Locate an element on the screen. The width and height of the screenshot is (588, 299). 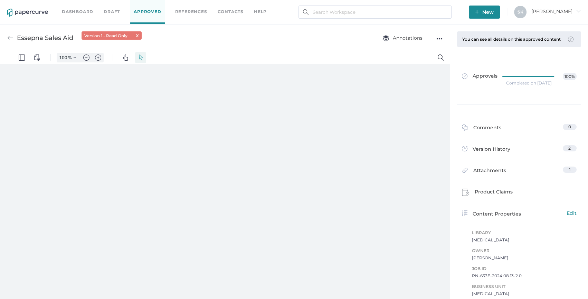
button: Search is located at coordinates (441, 6).